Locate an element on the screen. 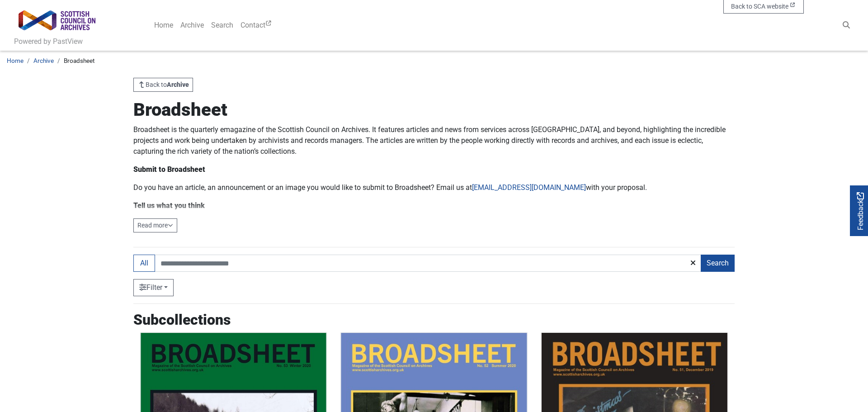 The width and height of the screenshot is (868, 412). span: Broadsheet is located at coordinates (79, 60).